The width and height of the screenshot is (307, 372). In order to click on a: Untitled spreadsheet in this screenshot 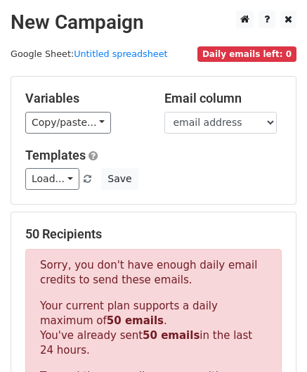, I will do `click(120, 53)`.